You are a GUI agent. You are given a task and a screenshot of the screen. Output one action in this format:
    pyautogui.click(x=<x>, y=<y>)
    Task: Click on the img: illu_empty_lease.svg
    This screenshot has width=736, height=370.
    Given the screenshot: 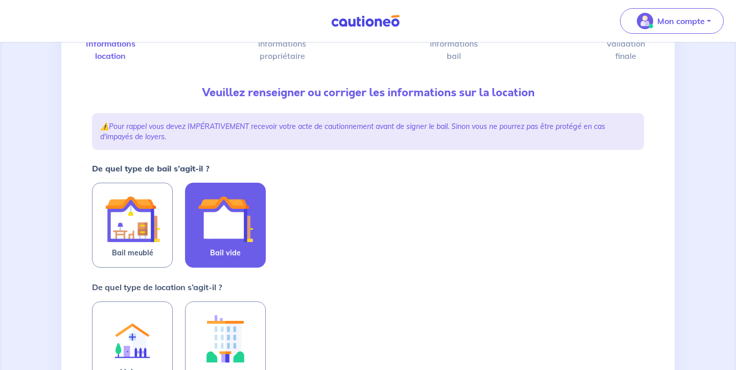 What is the action you would take?
    pyautogui.click(x=226, y=219)
    